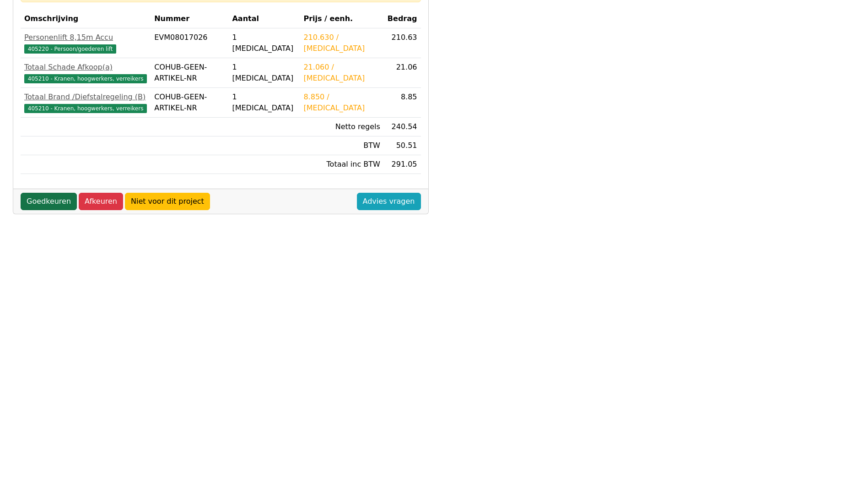  I want to click on td: Totaal inc BTW, so click(342, 164).